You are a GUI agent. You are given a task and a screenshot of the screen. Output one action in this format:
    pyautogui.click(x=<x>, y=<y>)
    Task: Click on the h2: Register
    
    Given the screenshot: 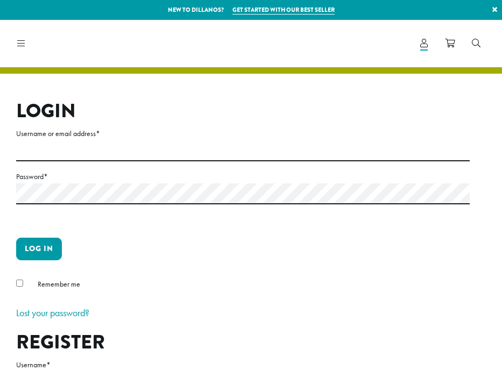 What is the action you would take?
    pyautogui.click(x=243, y=342)
    